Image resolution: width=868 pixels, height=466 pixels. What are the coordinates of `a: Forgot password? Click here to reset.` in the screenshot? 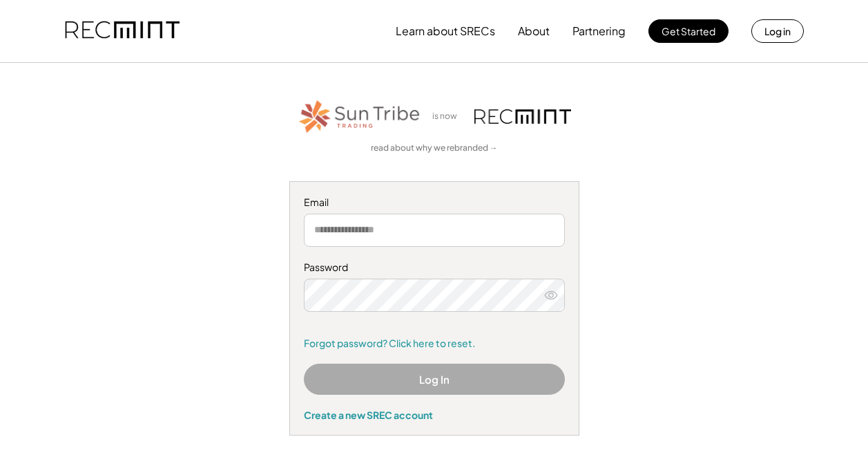 It's located at (435, 344).